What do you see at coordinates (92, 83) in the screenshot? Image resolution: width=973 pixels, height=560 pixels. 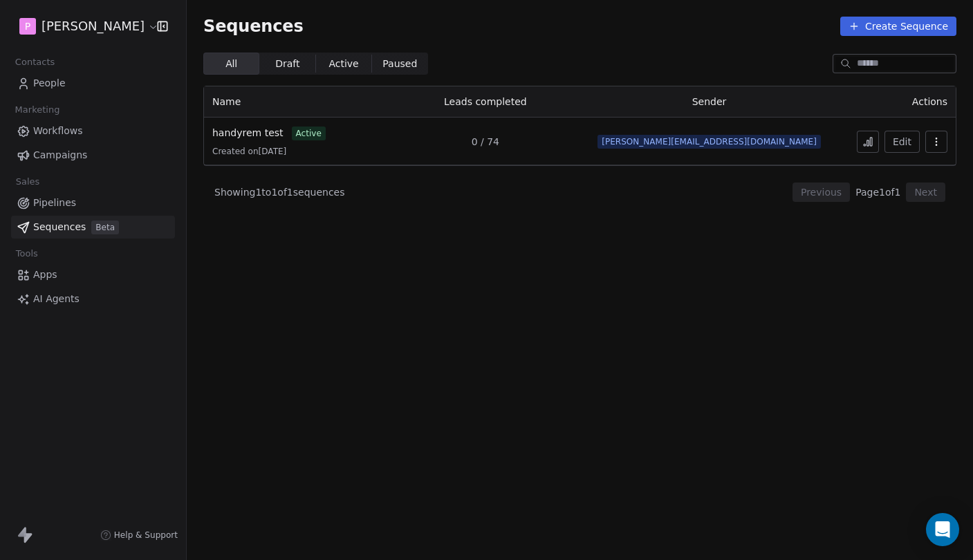 I see `a: People` at bounding box center [92, 83].